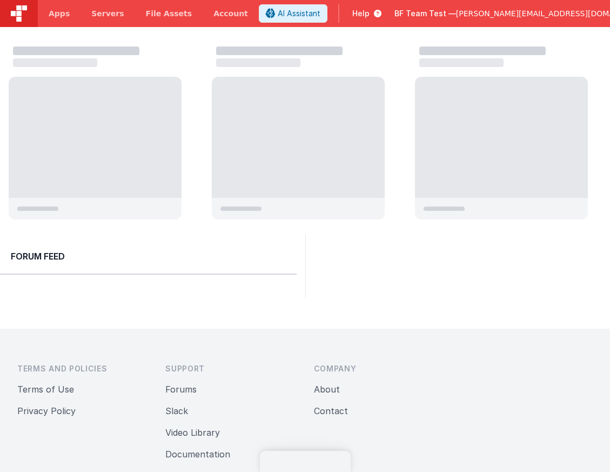  Describe the element at coordinates (293, 14) in the screenshot. I see `button: AI Assistant` at that location.